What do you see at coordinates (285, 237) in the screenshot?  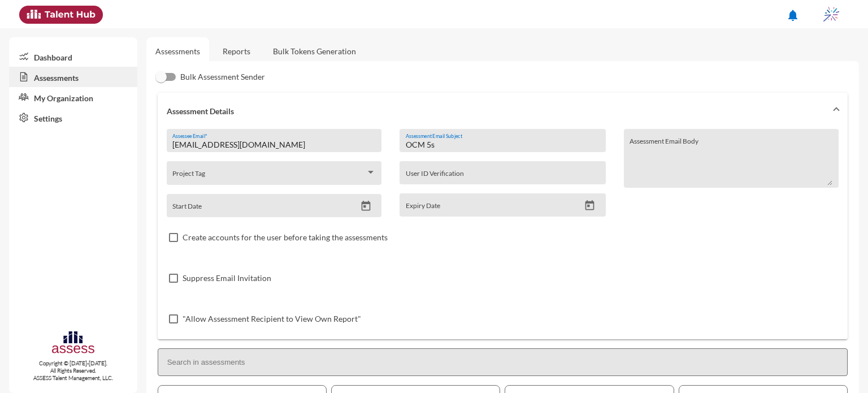 I see `span: Create accounts for the user before taking the assessments` at bounding box center [285, 237].